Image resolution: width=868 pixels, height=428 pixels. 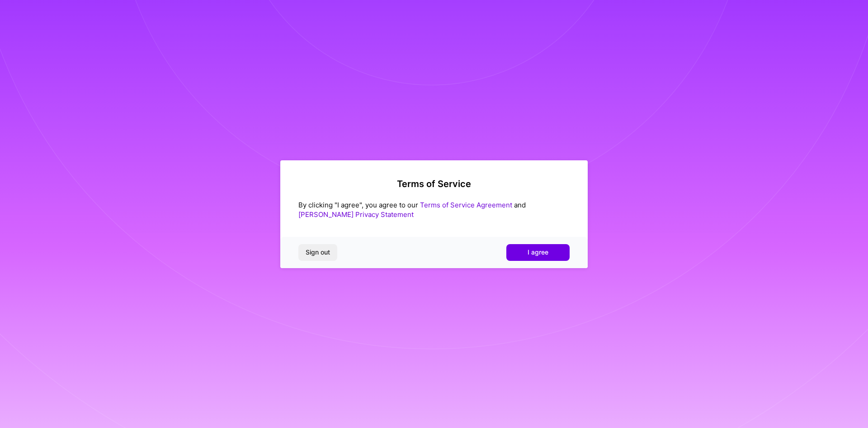 What do you see at coordinates (318, 252) in the screenshot?
I see `span: Sign out` at bounding box center [318, 252].